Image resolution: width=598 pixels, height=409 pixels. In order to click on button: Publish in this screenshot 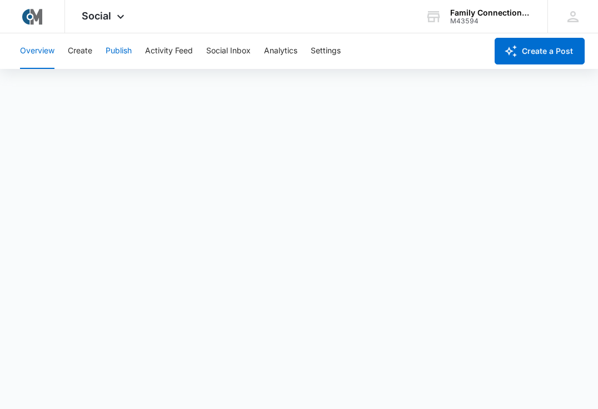, I will do `click(118, 51)`.